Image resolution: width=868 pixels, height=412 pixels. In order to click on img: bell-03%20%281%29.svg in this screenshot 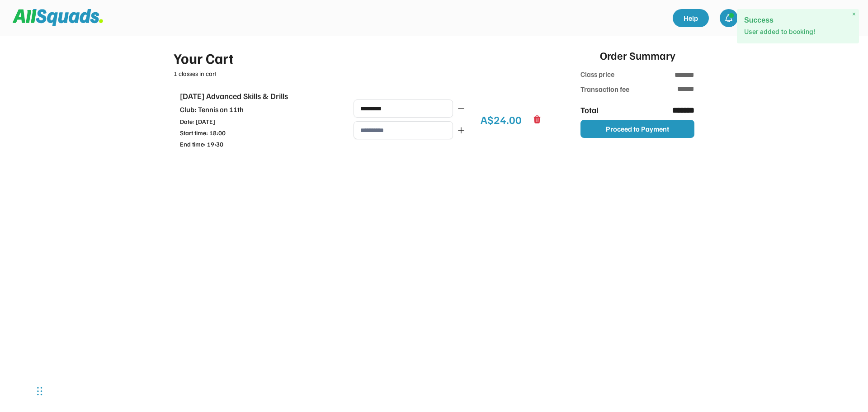, I will do `click(729, 18)`.